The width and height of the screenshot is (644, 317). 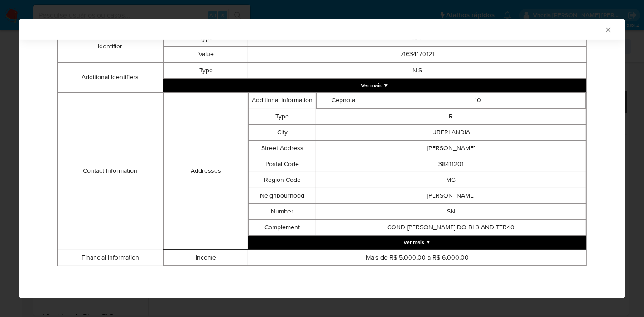 I want to click on td: 71634170121, so click(x=417, y=54).